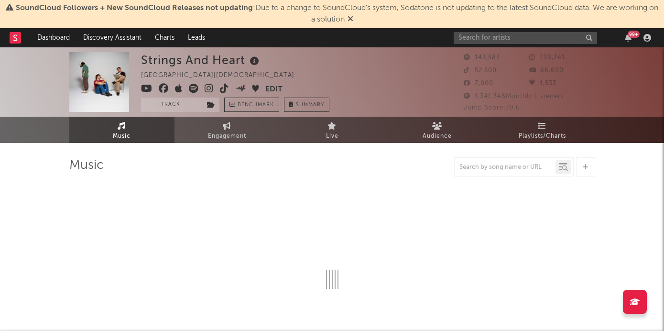 The width and height of the screenshot is (664, 331). I want to click on span: : Due to a change to SoundCloud's system, Sodatone is not updating to the latest SoundCloud data...., so click(337, 14).